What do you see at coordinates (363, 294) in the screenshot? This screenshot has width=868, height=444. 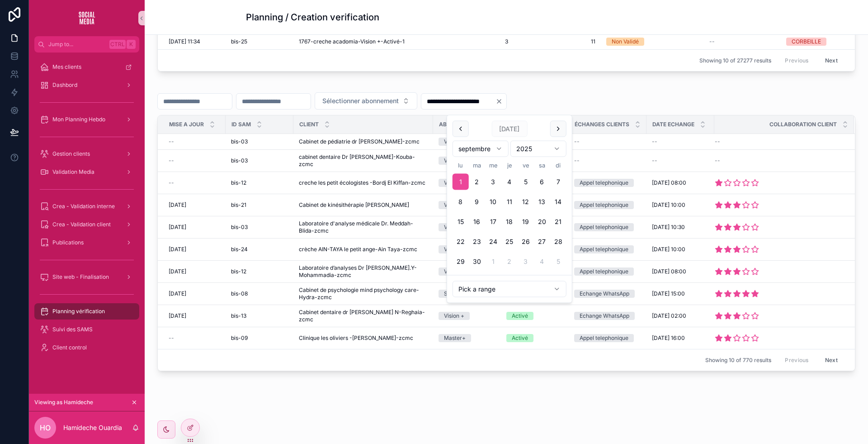 I see `span: Cabinet de psychologie mind psychology care-Hydra-zcmc` at bounding box center [363, 294].